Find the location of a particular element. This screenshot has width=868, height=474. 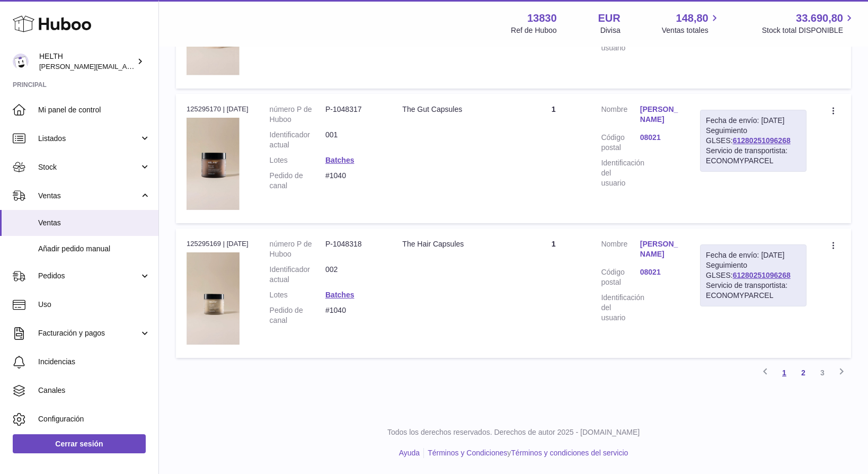

li: y is located at coordinates (526, 452).